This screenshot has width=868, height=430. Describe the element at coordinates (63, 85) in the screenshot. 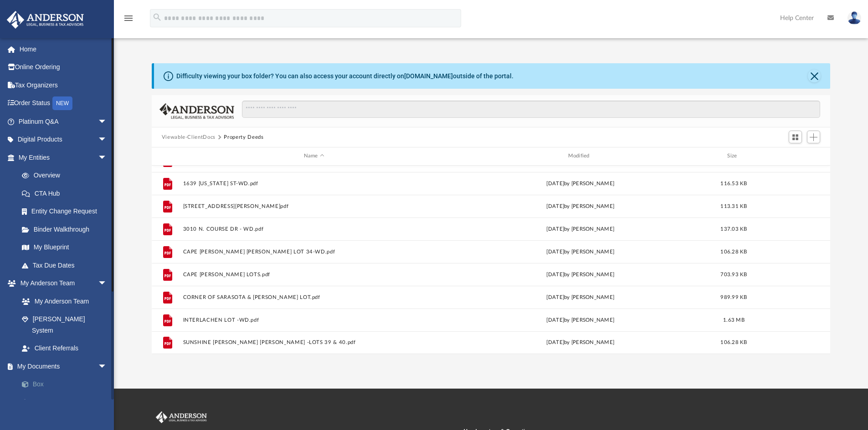

I see `a: Tax Organizers` at that location.